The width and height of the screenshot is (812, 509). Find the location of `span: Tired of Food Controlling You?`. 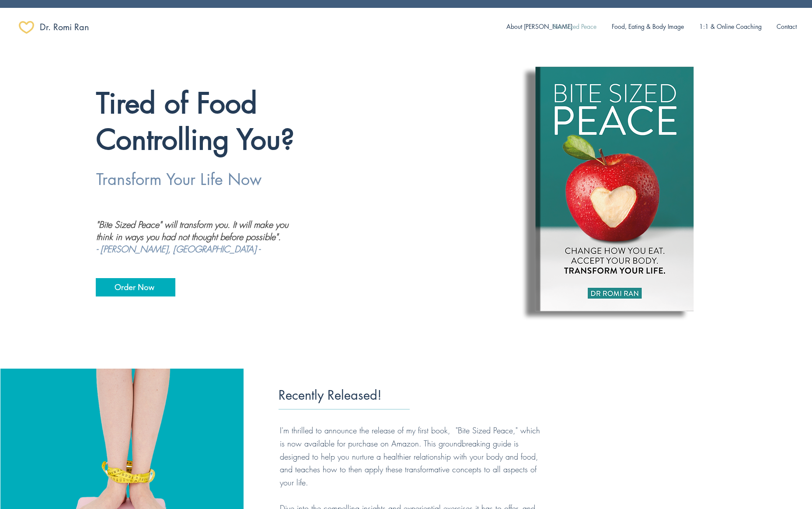

span: Tired of Food Controlling You? is located at coordinates (195, 121).